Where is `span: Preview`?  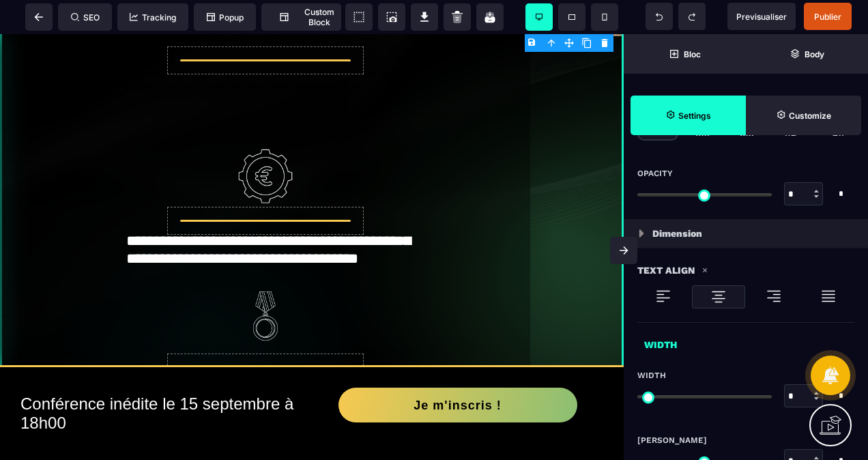
span: Preview is located at coordinates (762, 16).